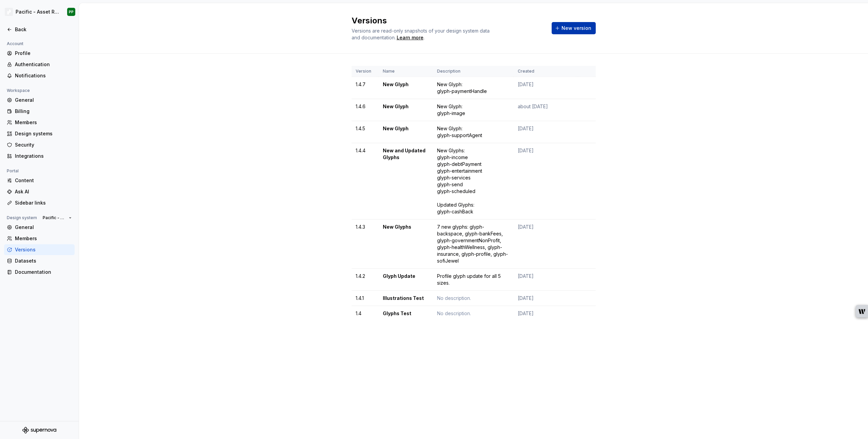 This screenshot has height=439, width=868. Describe the element at coordinates (473, 181) in the screenshot. I see `div: New Glyphs: glyph-income glyph-debtPayment glyph-entertainment glyph-services glyph-send glyph-sc...` at that location.